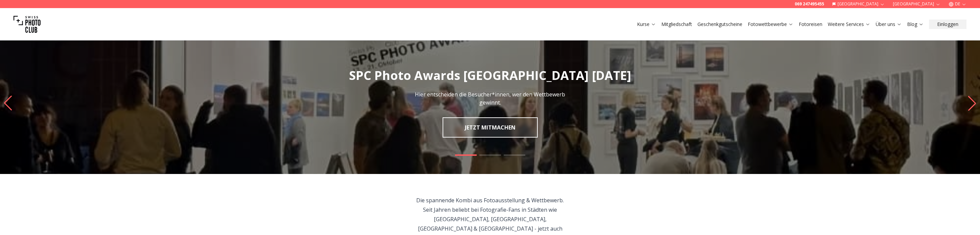  Describe the element at coordinates (720, 24) in the screenshot. I see `button: Geschenkgutscheine` at that location.